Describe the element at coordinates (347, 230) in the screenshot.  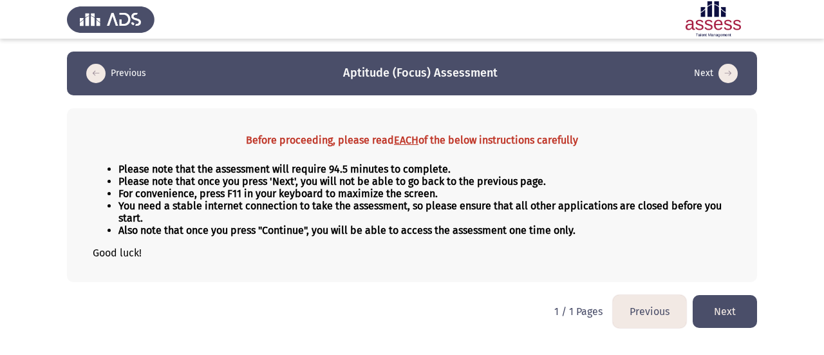
I see `strong: Also note that once you press "Continue", you will be able to access the assessment one time only.` at that location.